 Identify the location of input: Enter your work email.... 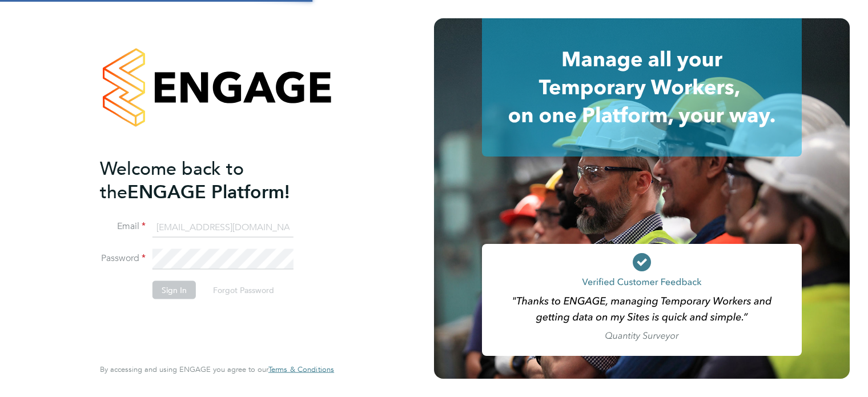
(222, 227).